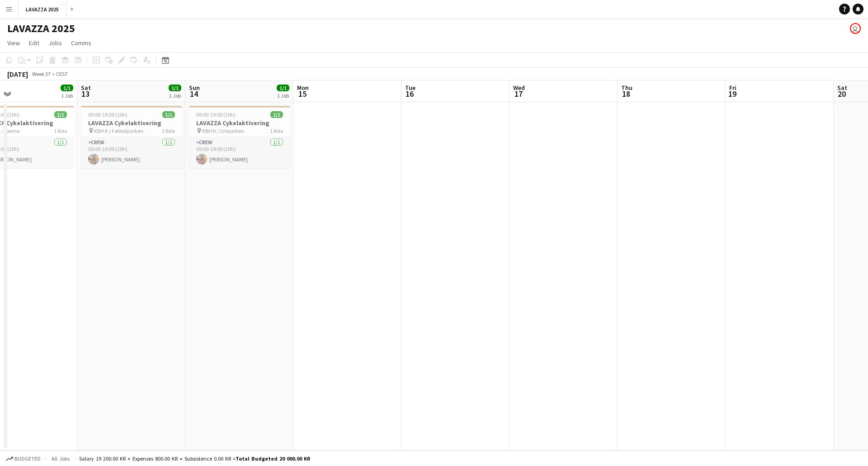 The image size is (868, 466). Describe the element at coordinates (733, 88) in the screenshot. I see `span: Fri` at that location.